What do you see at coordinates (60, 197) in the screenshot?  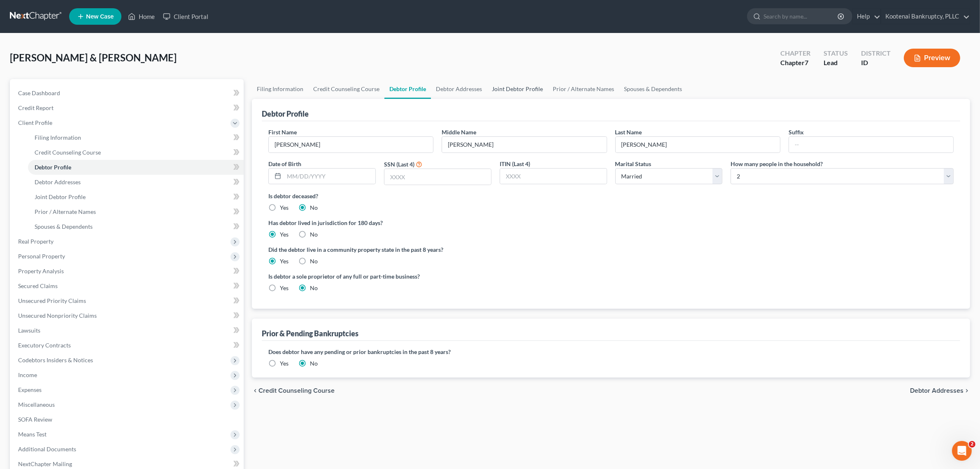 I see `span: Joint Debtor Profile` at bounding box center [60, 197].